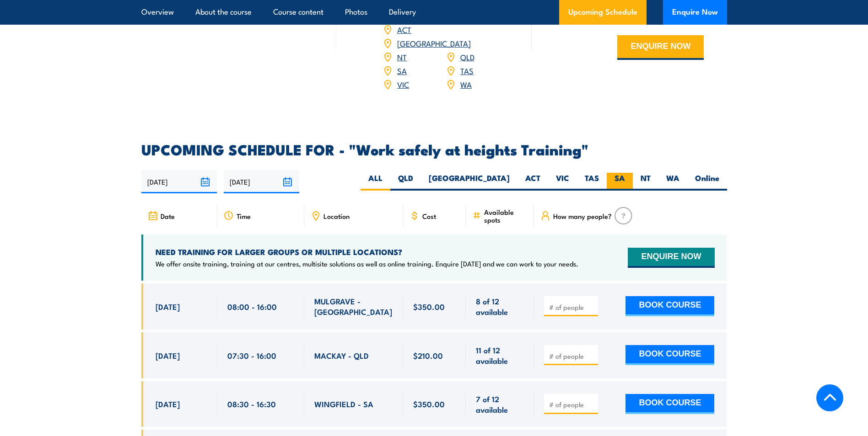  Describe the element at coordinates (673, 181) in the screenshot. I see `label: WA` at that location.